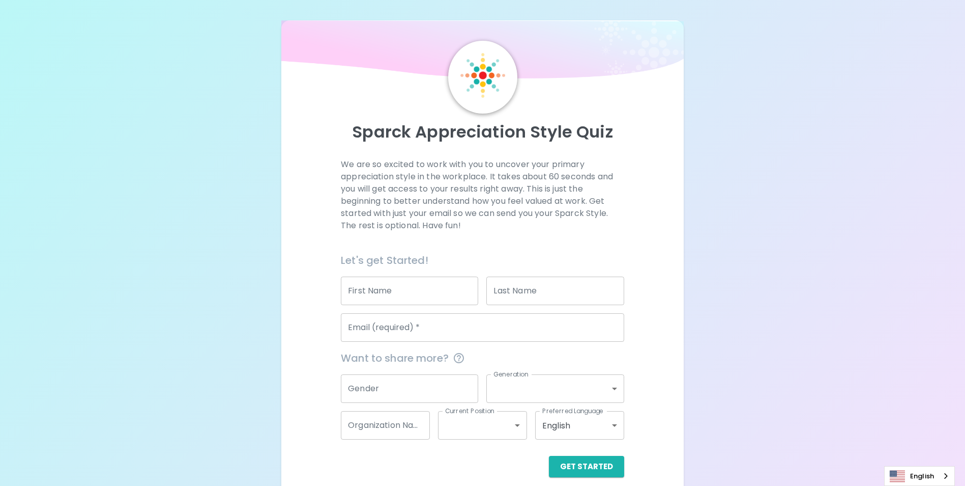 The height and width of the screenshot is (486, 965). Describe the element at coordinates (482, 358) in the screenshot. I see `span: Want to share more?` at that location.